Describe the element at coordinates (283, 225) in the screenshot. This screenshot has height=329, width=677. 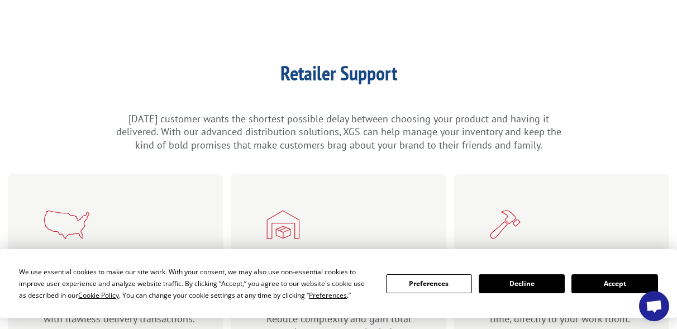
I see `img: XGS_Icon_SMBFlooringRetailer_Red` at that location.